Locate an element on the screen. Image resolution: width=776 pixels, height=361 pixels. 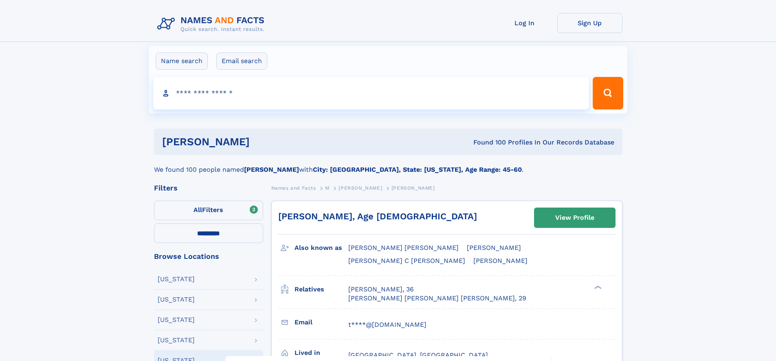
span: M is located at coordinates (327, 188).